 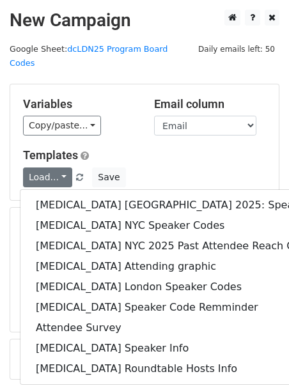 What do you see at coordinates (209, 104) in the screenshot?
I see `h5: Email column` at bounding box center [209, 104].